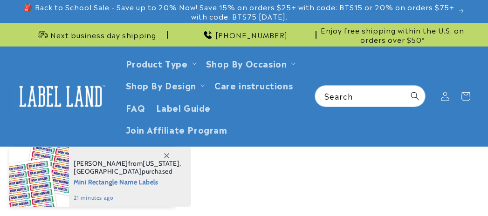 The height and width of the screenshot is (216, 488). I want to click on summary: Shop By Occasion, so click(250, 63).